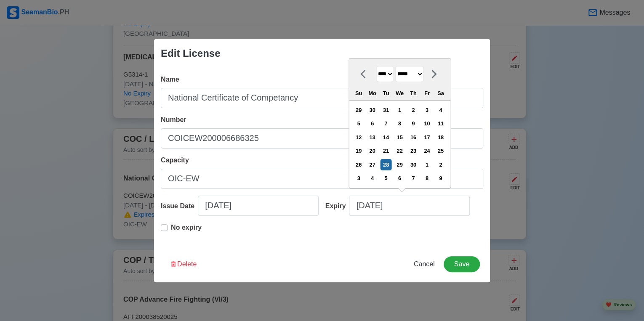 The height and width of the screenshot is (321, 644). Describe the element at coordinates (183, 264) in the screenshot. I see `button: Delete` at that location.